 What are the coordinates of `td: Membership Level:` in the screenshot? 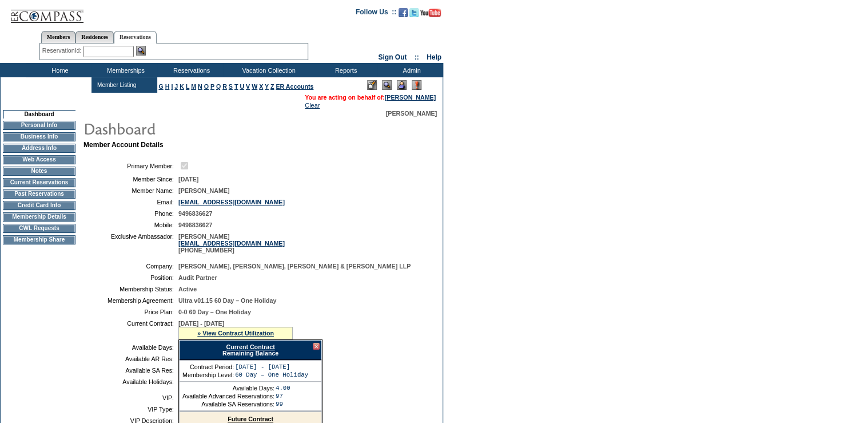 It's located at (208, 374).